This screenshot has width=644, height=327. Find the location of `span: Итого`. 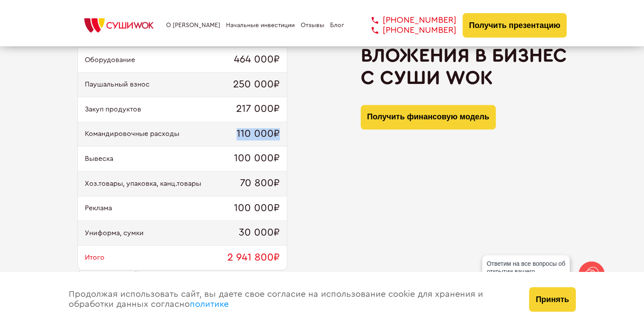

span: Итого is located at coordinates (94, 258).